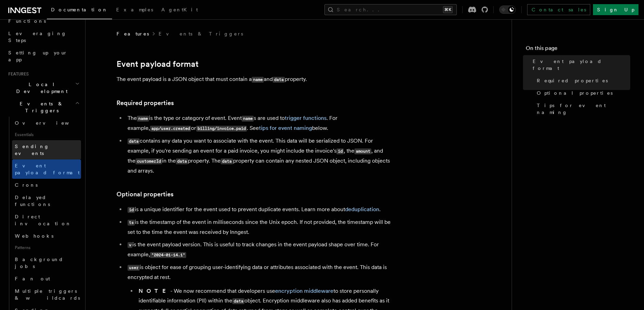 The height and width of the screenshot is (310, 644). Describe the element at coordinates (578, 50) in the screenshot. I see `h4: On this page` at that location.